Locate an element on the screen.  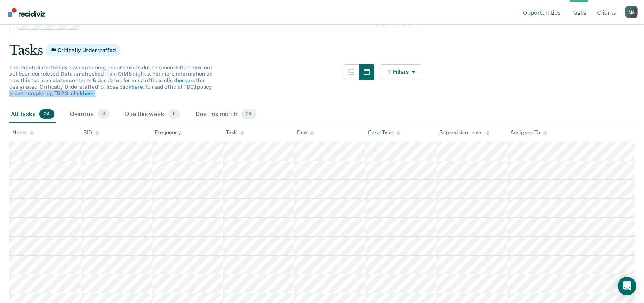
div: Frequency is located at coordinates (168, 133).